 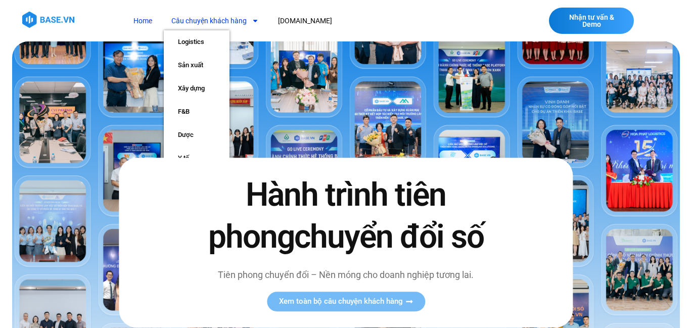 I want to click on h2: Hành trình tiên phong, so click(x=346, y=216).